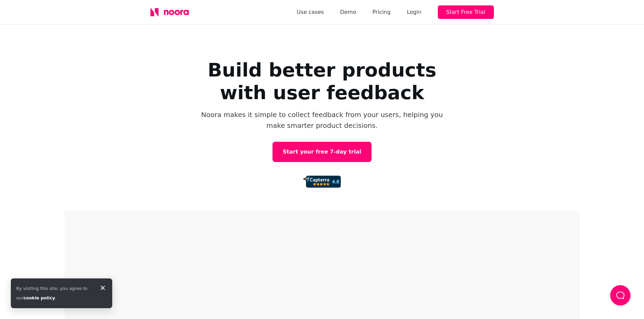 This screenshot has height=319, width=644. I want to click on img: 92d72d4f0927c2c8b0462b8c7b01ca97.png, so click(322, 181).